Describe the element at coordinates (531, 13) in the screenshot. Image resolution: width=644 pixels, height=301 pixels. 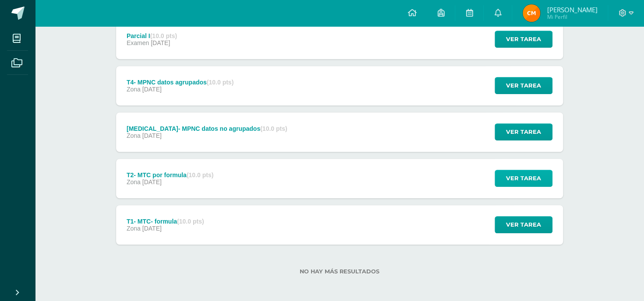
I see `img: 5a7fe5a04ae3632bcbf4a2fdf366fc56.png` at that location.